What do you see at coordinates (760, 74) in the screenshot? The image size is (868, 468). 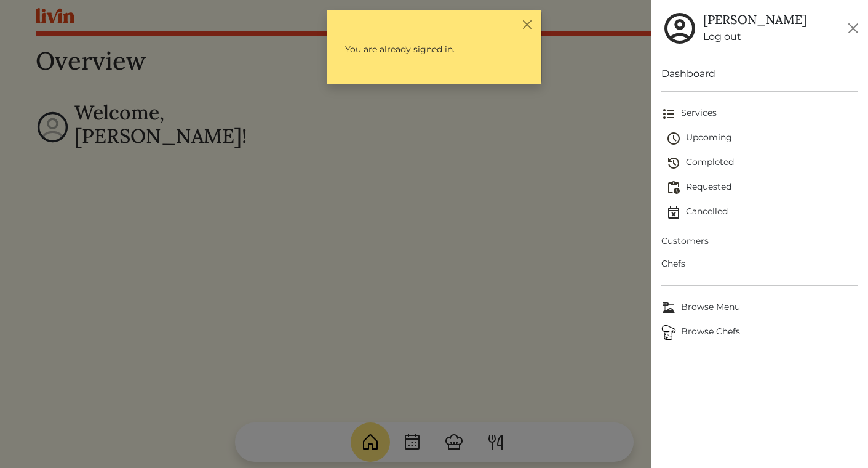 I see `a: Dashboard` at bounding box center [760, 74].